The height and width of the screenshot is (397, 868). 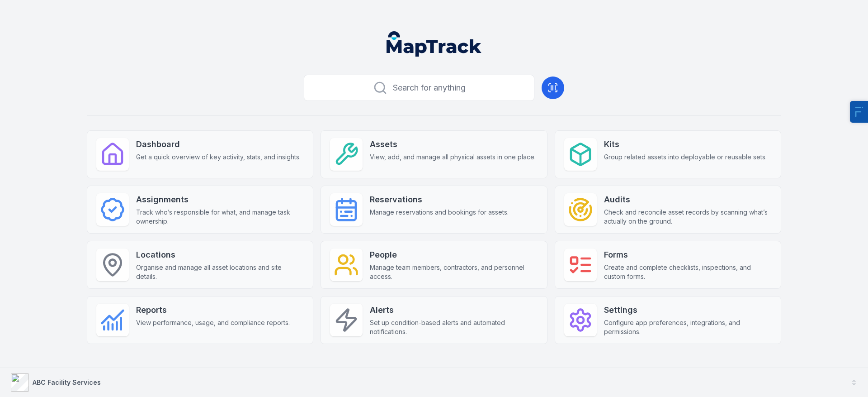 What do you see at coordinates (434, 209) in the screenshot?
I see `a: ReservationsManage reservations and bookings for assets.` at bounding box center [434, 209].